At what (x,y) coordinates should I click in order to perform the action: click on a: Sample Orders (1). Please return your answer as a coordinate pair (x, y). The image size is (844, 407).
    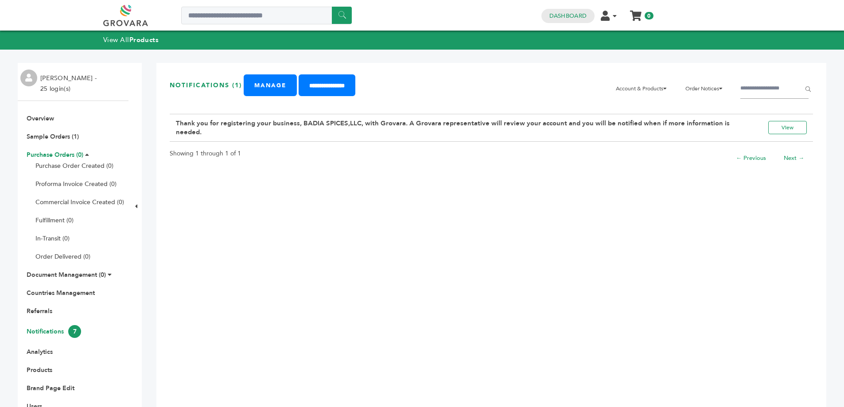
    Looking at the image, I should click on (53, 136).